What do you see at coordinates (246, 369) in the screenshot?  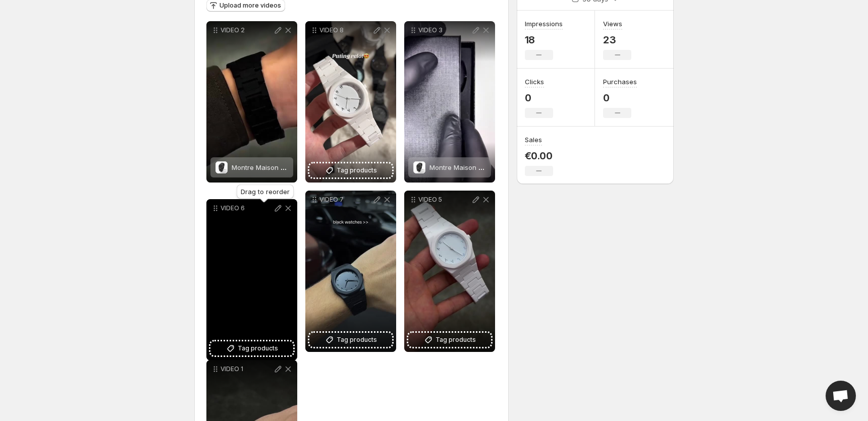 I see `p: VIDEO 1` at bounding box center [246, 369].